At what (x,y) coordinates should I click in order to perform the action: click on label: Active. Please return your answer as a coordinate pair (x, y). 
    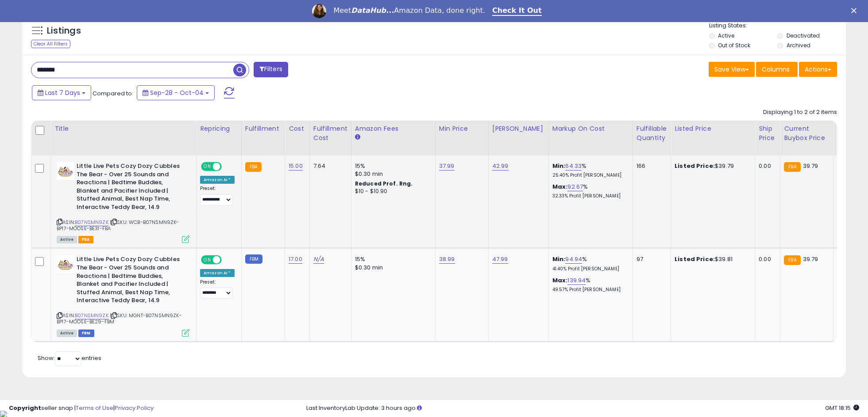
    Looking at the image, I should click on (725, 35).